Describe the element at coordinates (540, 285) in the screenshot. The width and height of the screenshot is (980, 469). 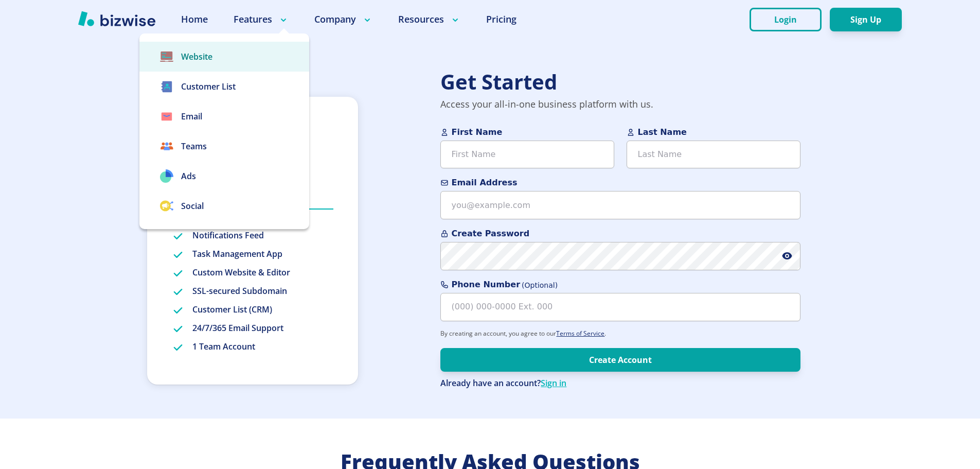
I see `span: (Optional)` at that location.